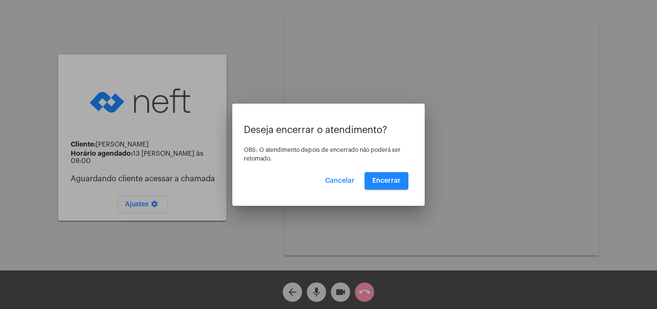  What do you see at coordinates (340, 180) in the screenshot?
I see `span: Cancelar` at bounding box center [340, 180].